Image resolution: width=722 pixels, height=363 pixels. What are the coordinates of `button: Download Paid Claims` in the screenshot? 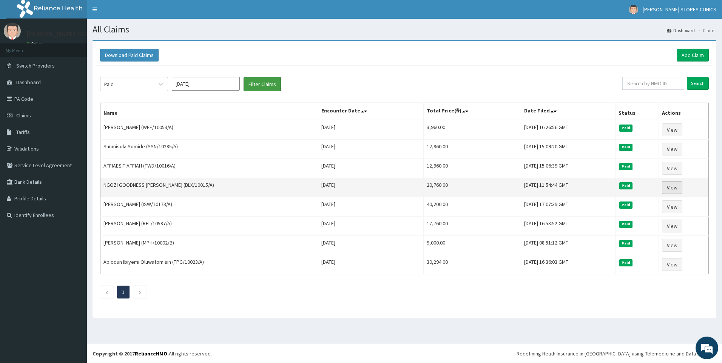 It's located at (129, 55).